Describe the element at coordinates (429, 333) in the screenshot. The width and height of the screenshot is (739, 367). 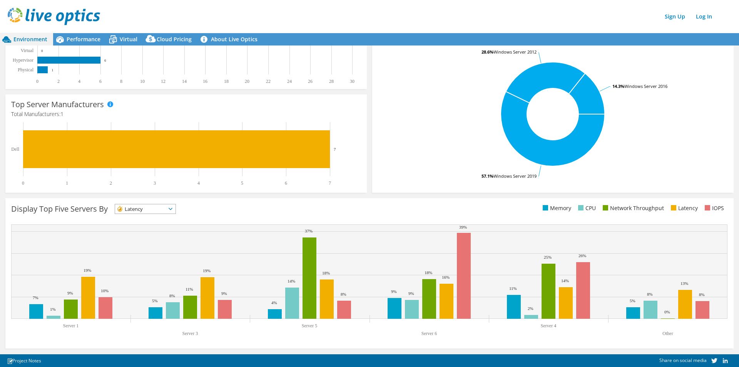
I see `text: Server 6` at that location.